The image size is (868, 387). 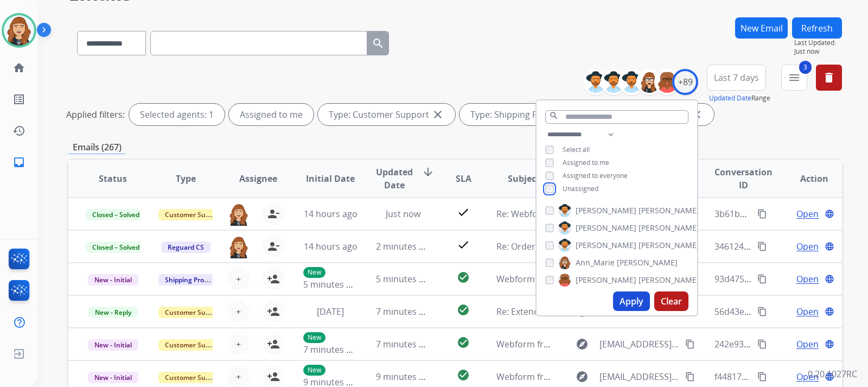 What do you see at coordinates (595, 175) in the screenshot?
I see `span: Assigned to everyone` at bounding box center [595, 175].